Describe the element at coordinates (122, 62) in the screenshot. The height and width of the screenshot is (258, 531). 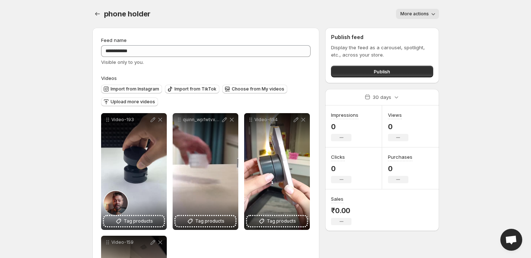
I see `span: Visible only to you.` at that location.